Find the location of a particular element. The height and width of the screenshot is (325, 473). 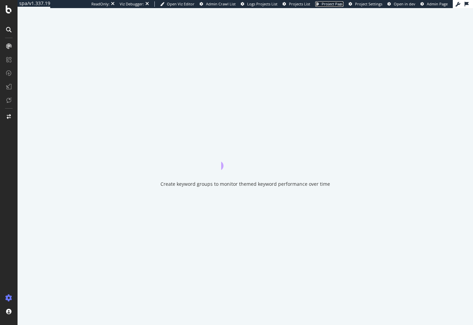

div: Viz Debugger: is located at coordinates (132, 4).